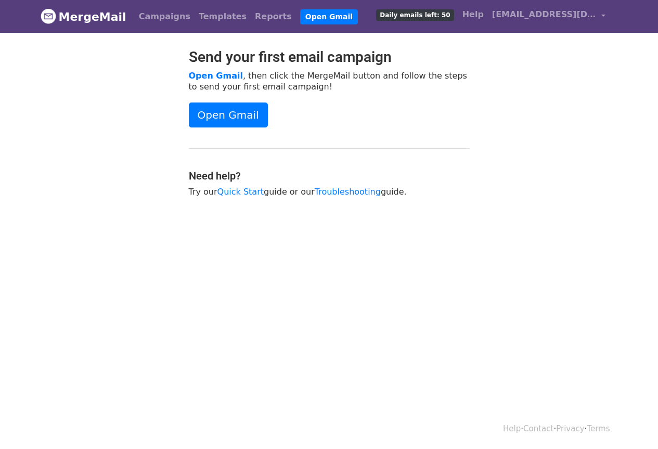  Describe the element at coordinates (223, 17) in the screenshot. I see `a: Templates` at that location.